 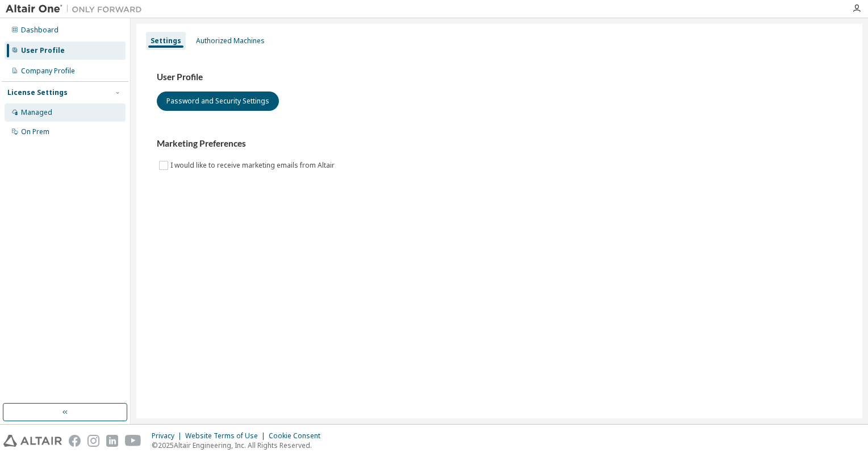 I want to click on div: Dashboard, so click(x=40, y=30).